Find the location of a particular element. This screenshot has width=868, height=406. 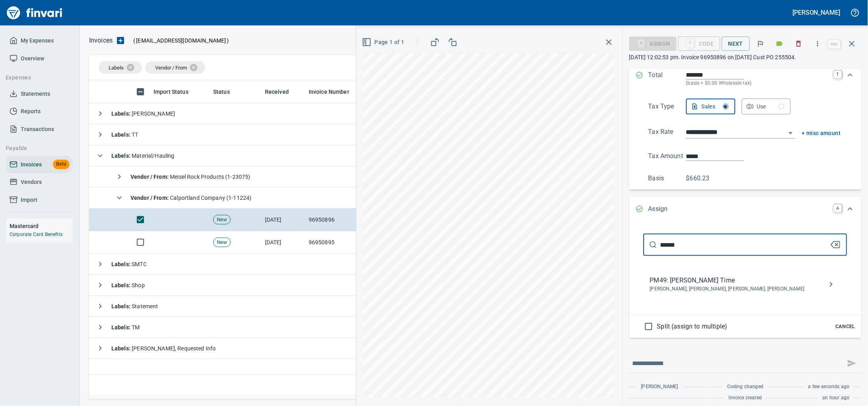

span: SMTC is located at coordinates (129, 264).